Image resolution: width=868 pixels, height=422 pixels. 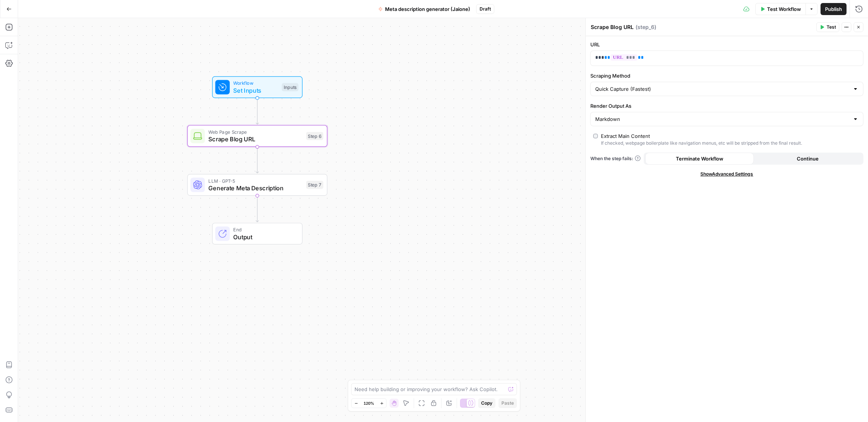 I want to click on div: Step 7, so click(x=315, y=185).